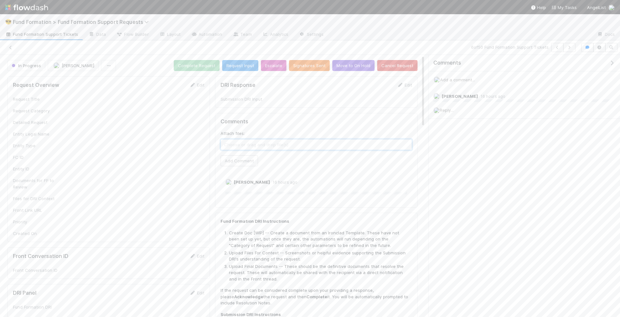 This screenshot has width=620, height=317. Describe the element at coordinates (458, 80) in the screenshot. I see `span: Add a comment...` at that location.